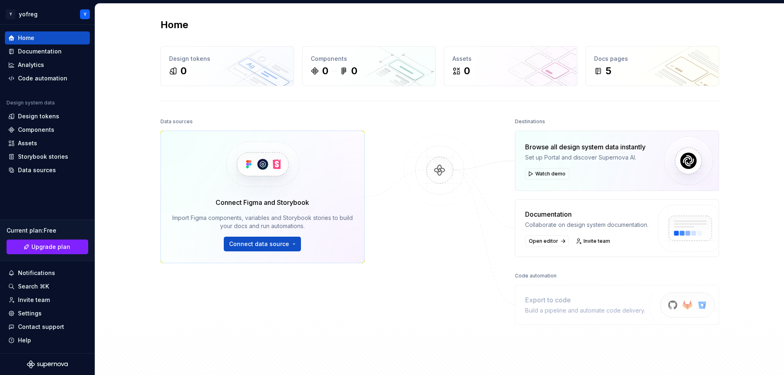 This screenshot has height=375, width=784. What do you see at coordinates (47, 170) in the screenshot?
I see `a: Data sources` at bounding box center [47, 170].